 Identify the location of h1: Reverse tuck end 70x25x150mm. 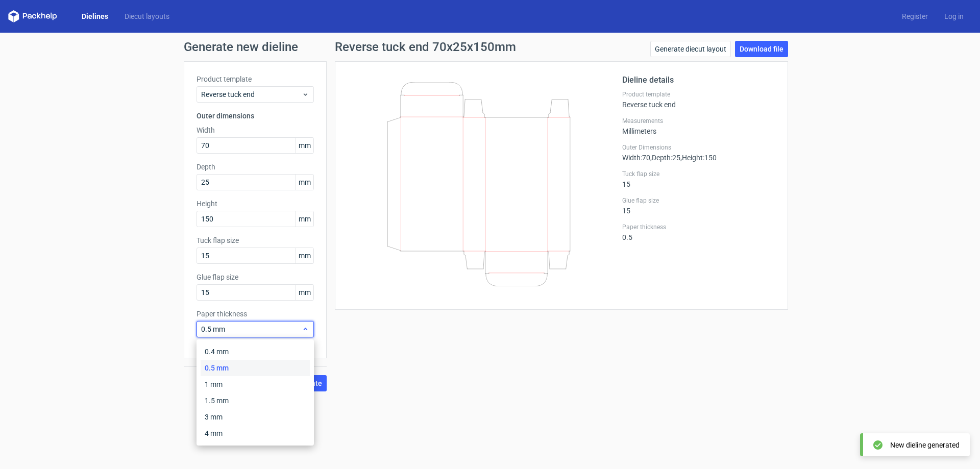
(425, 47).